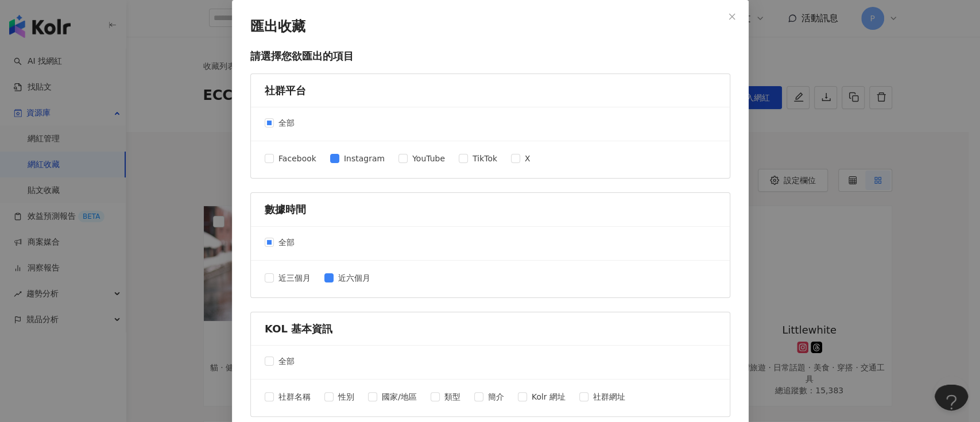 The width and height of the screenshot is (980, 422). I want to click on span: 簡介, so click(495, 397).